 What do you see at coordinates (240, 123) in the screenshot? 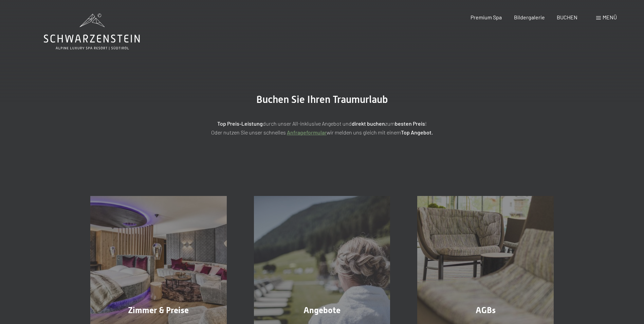
I see `strong: Top Preis-Leistung` at bounding box center [240, 123].